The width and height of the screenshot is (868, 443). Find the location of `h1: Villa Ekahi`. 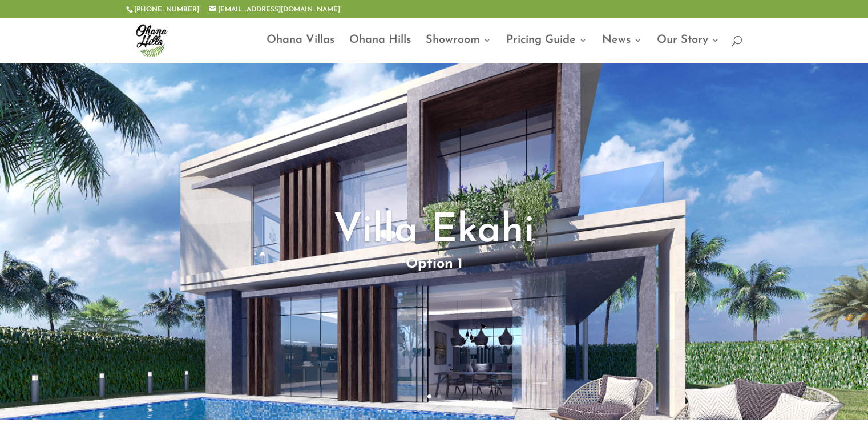

h1: Villa Ekahi is located at coordinates (434, 235).